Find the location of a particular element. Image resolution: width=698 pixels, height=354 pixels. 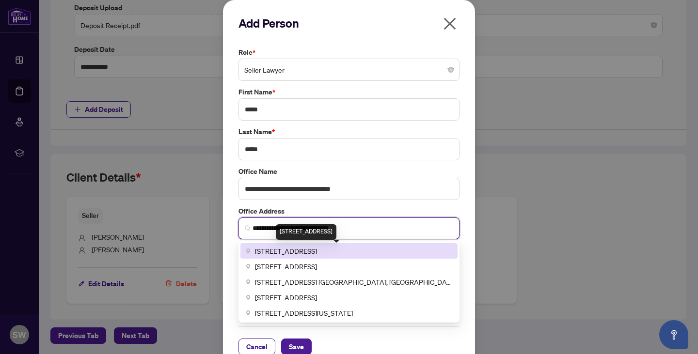

span: Seller Lawyer is located at coordinates (349, 70).